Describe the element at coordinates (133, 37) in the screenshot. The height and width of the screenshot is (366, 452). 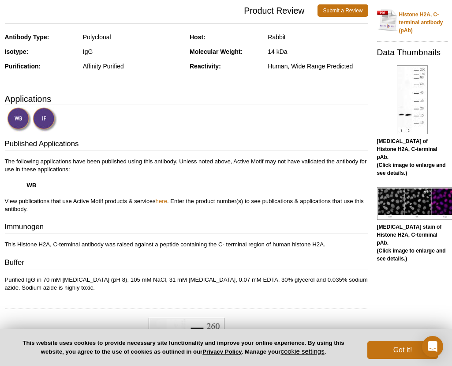
I see `div: Polyclonal` at that location.